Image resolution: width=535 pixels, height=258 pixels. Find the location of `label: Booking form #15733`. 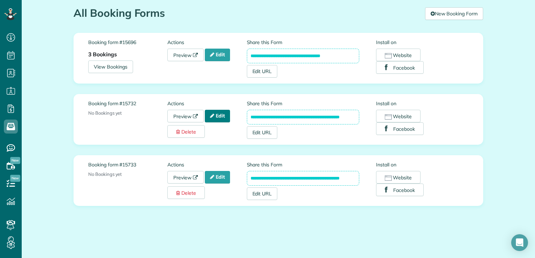

label: Booking form #15733 is located at coordinates (128, 165).